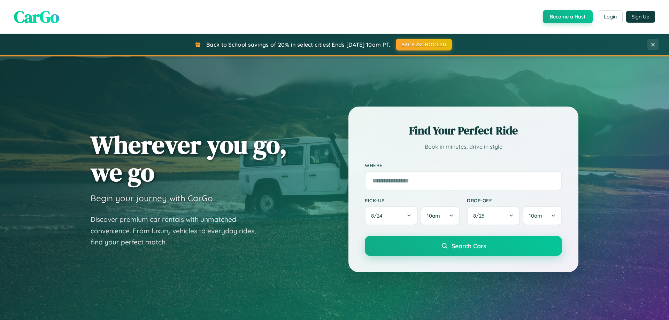 Image resolution: width=669 pixels, height=320 pixels. Describe the element at coordinates (641, 17) in the screenshot. I see `button: Sign Up` at that location.